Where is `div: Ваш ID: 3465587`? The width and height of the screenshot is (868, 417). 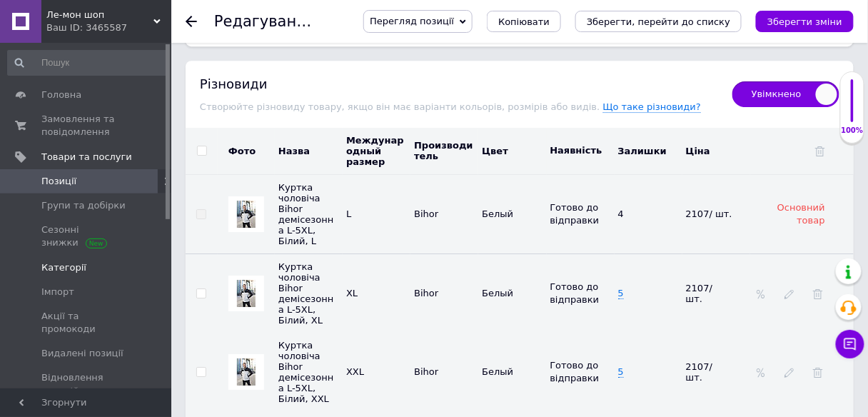 div: Ваш ID: 3465587 is located at coordinates (109, 28).